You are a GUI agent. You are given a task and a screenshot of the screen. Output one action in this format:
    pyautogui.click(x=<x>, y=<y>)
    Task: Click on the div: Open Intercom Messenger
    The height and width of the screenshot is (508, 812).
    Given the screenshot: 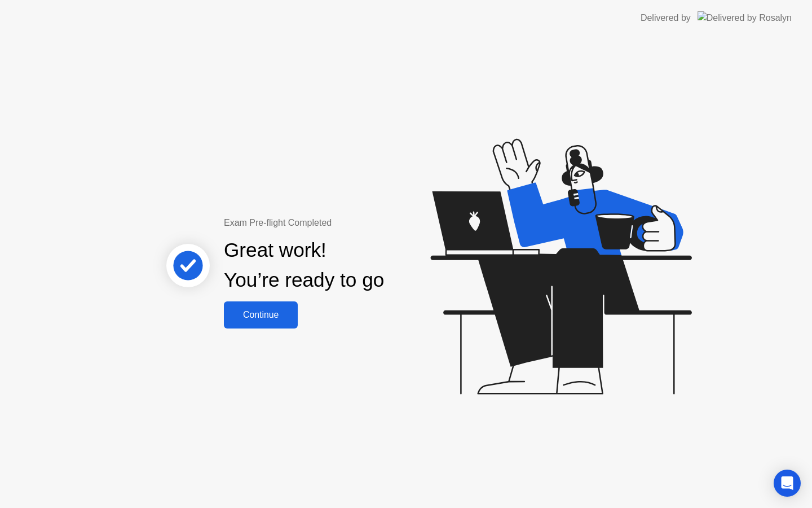 What is the action you would take?
    pyautogui.click(x=787, y=483)
    